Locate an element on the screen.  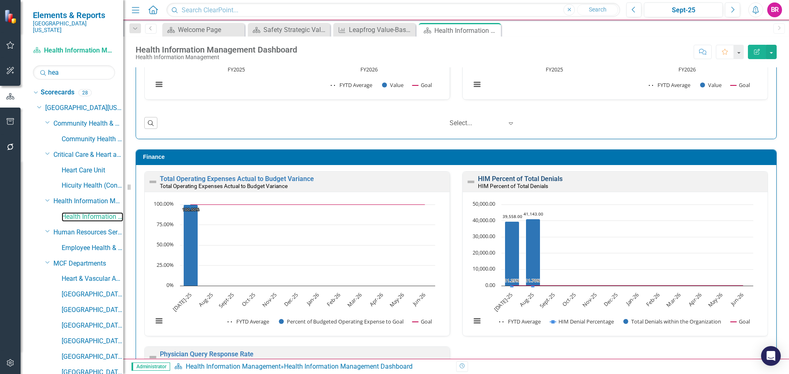
text: 40,000.00 is located at coordinates (484, 220).